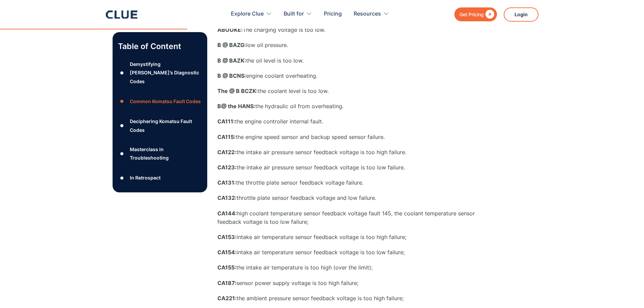  I want to click on strong: CA154:, so click(227, 252).